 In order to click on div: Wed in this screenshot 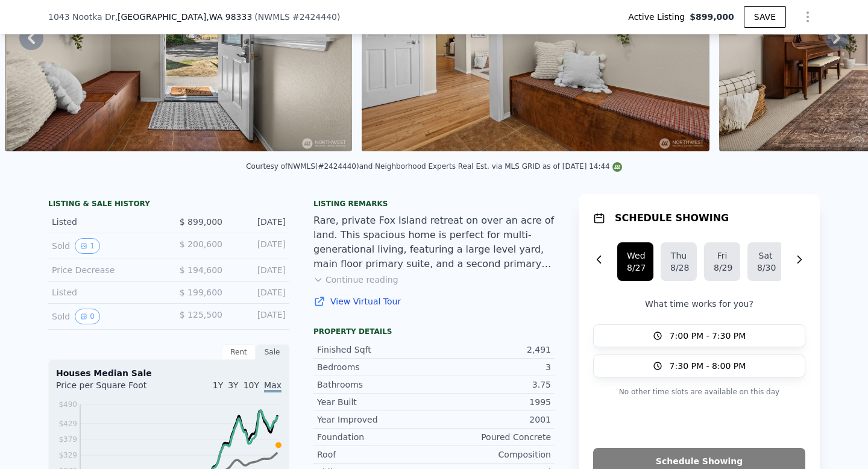, I will do `click(635, 256)`.